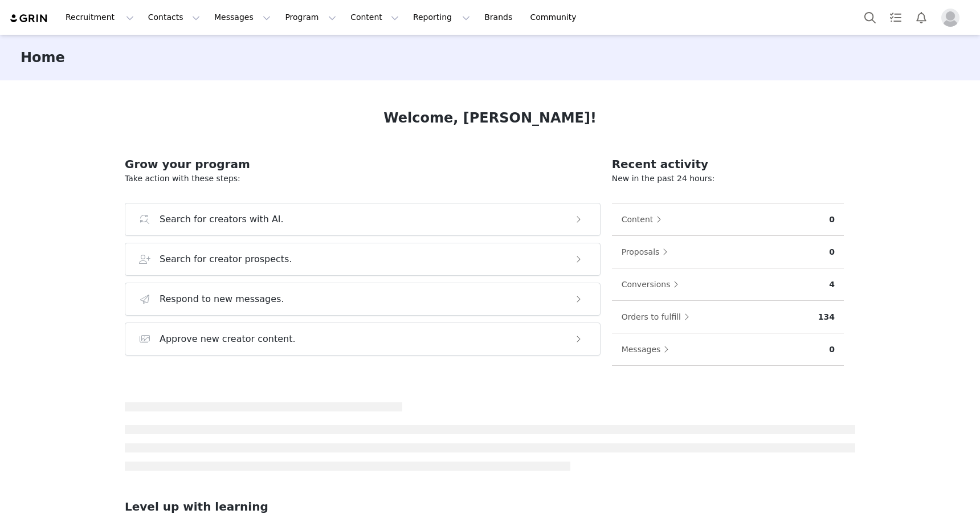  Describe the element at coordinates (29, 18) in the screenshot. I see `a: grin logo` at that location.